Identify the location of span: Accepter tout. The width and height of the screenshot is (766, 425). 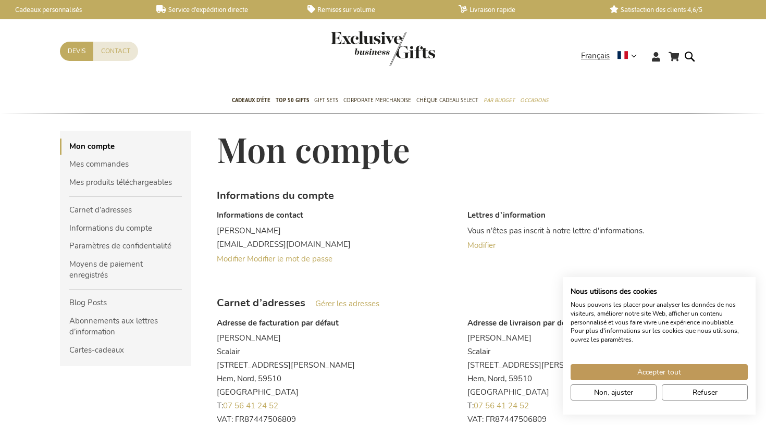
(659, 372).